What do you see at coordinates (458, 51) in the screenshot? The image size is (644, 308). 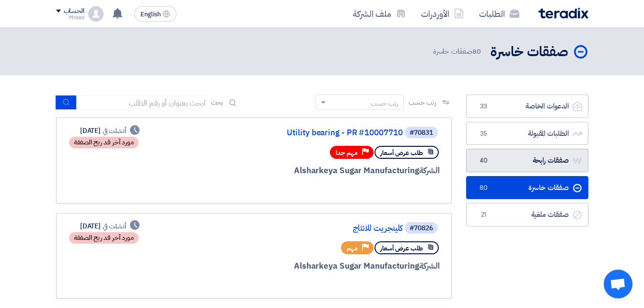 I see `span: صفقات خاسرة` at bounding box center [458, 51].